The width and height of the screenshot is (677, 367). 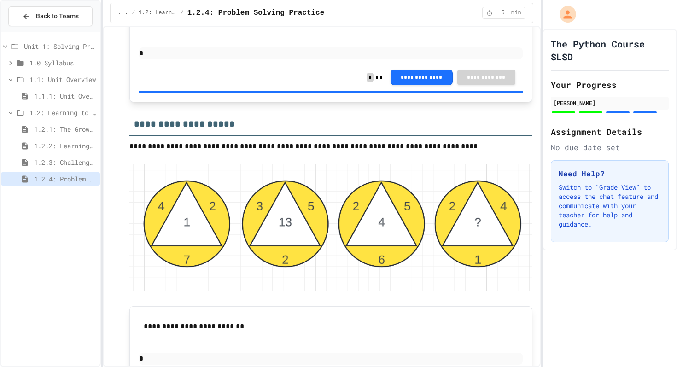 I want to click on h3: Need Help?, so click(x=610, y=174).